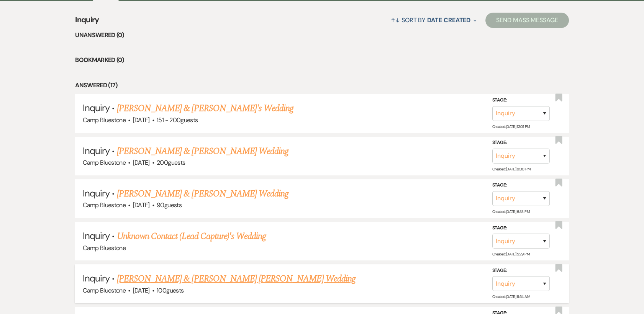  Describe the element at coordinates (322, 60) in the screenshot. I see `li: Bookmarked (0)` at that location.